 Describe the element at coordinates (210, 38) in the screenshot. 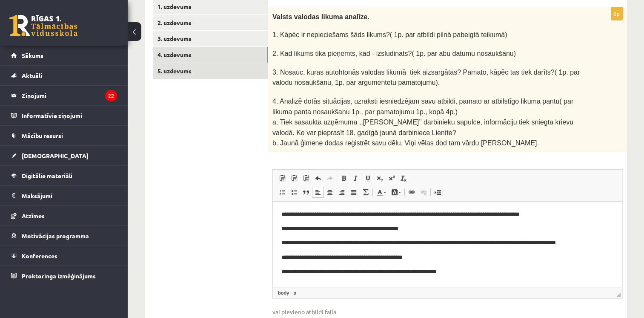

I see `a: 3. uzdevums` at that location.